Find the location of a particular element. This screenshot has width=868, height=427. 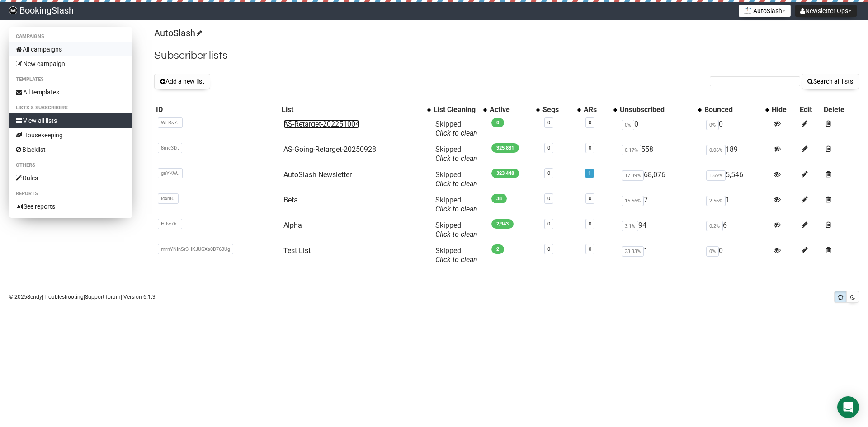

a: Troubleshooting is located at coordinates (63, 297).